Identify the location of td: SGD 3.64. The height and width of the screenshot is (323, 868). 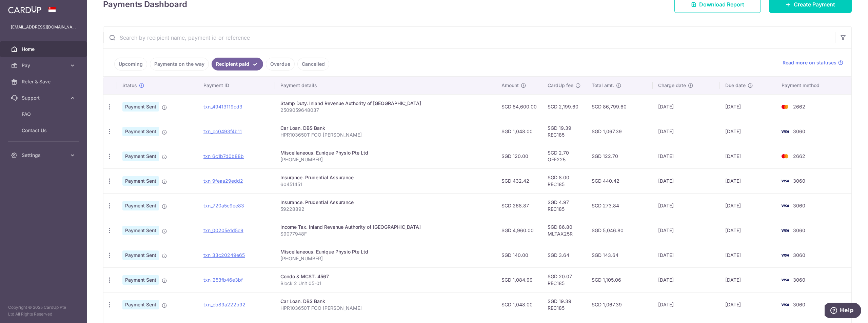
(564, 255).